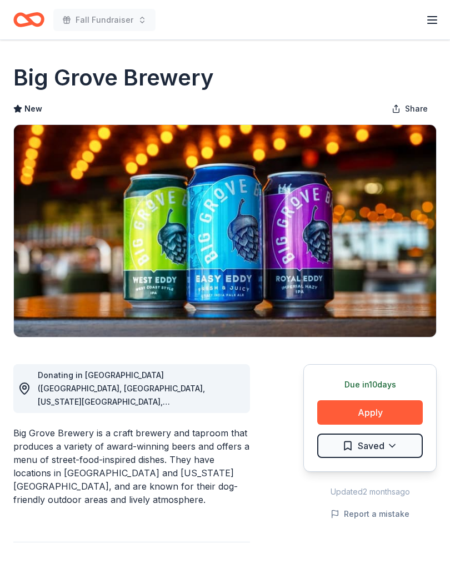 This screenshot has width=450, height=564. Describe the element at coordinates (113, 78) in the screenshot. I see `h1: Big Grove Brewery` at that location.